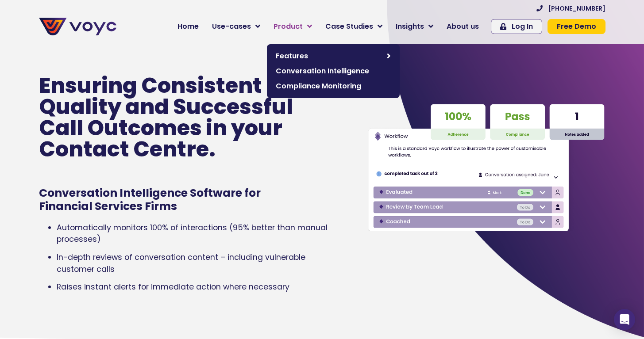 The image size is (644, 339). What do you see at coordinates (523, 27) in the screenshot?
I see `span: Log In` at bounding box center [523, 27].